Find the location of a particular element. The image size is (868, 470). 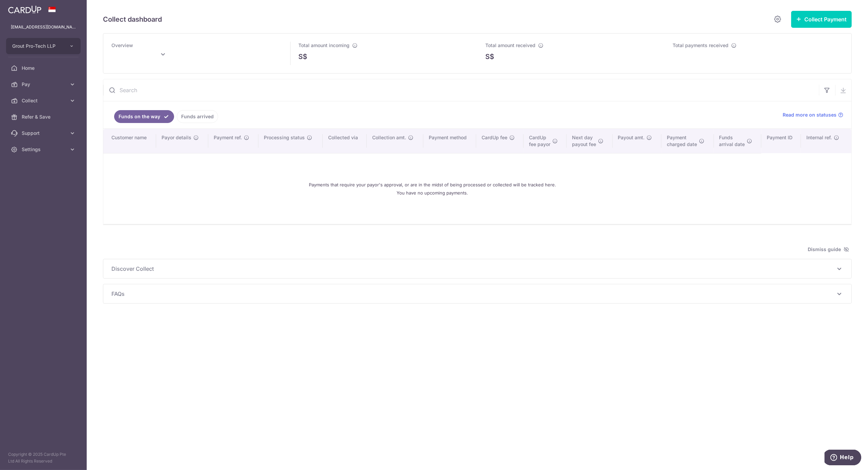

span: Processing status is located at coordinates (284, 138).